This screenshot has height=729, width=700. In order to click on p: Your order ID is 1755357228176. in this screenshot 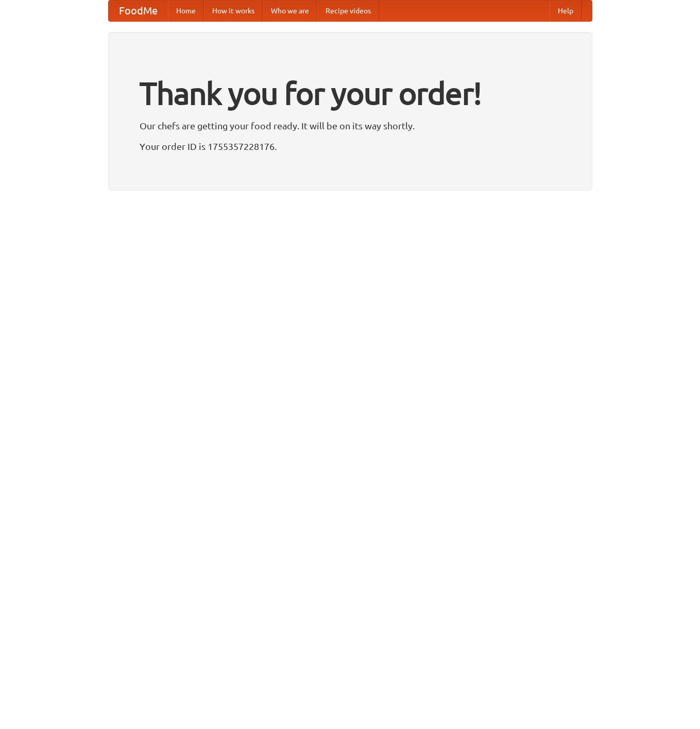, I will do `click(350, 146)`.